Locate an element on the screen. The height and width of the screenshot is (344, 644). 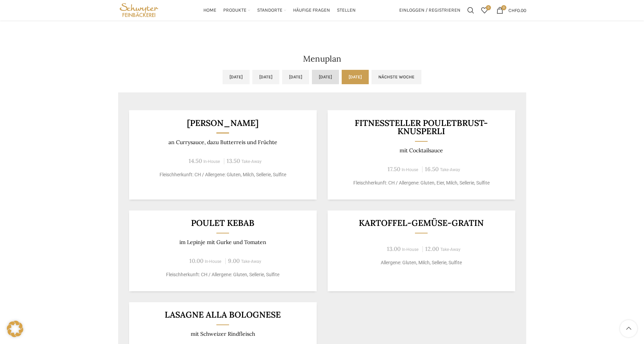
h3: Lasagne alla Bolognese is located at coordinates (222, 314).